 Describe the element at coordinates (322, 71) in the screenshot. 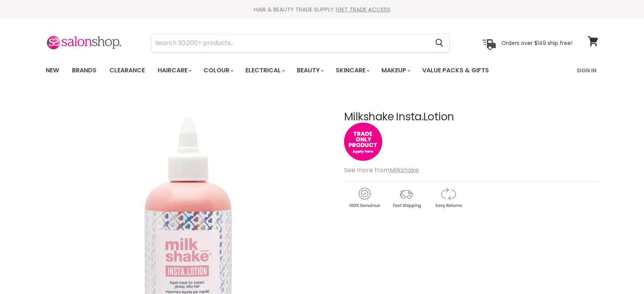

I see `nav: Main` at that location.